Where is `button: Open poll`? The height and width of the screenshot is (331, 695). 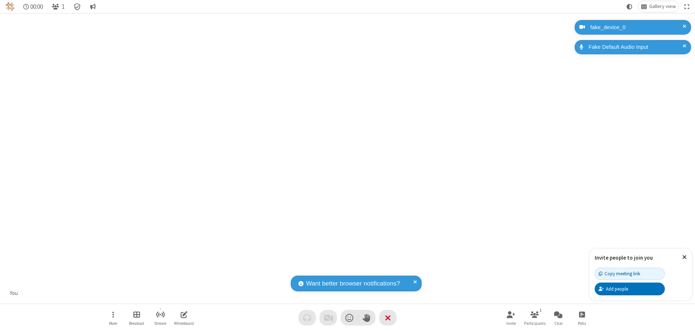
button: Open poll is located at coordinates (582, 317).